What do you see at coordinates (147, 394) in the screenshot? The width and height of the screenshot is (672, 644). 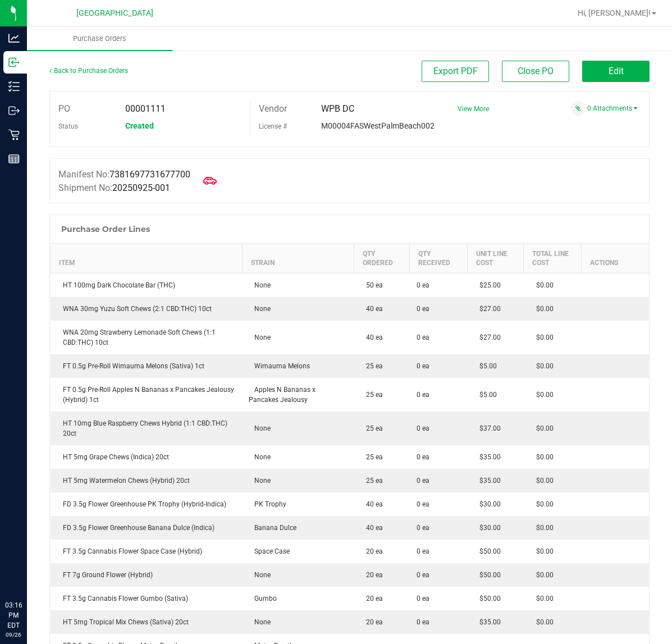 I see `div: FT 0.5g Pre-Roll Apples N Bananas x Pancakes Jealousy (Hybrid) 1ct` at bounding box center [147, 394].